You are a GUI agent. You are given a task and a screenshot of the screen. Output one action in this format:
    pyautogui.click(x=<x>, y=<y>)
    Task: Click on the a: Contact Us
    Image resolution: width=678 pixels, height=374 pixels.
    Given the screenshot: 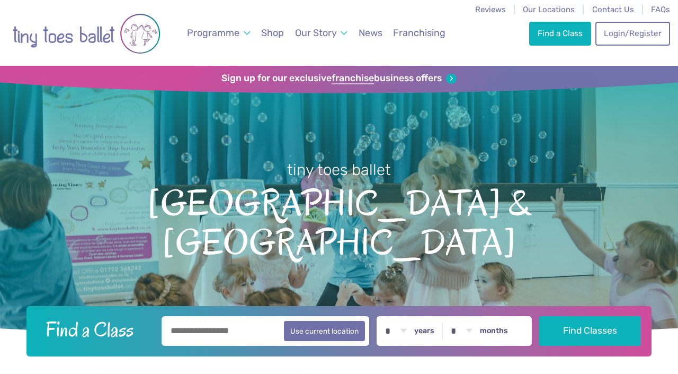 What is the action you would take?
    pyautogui.click(x=613, y=10)
    